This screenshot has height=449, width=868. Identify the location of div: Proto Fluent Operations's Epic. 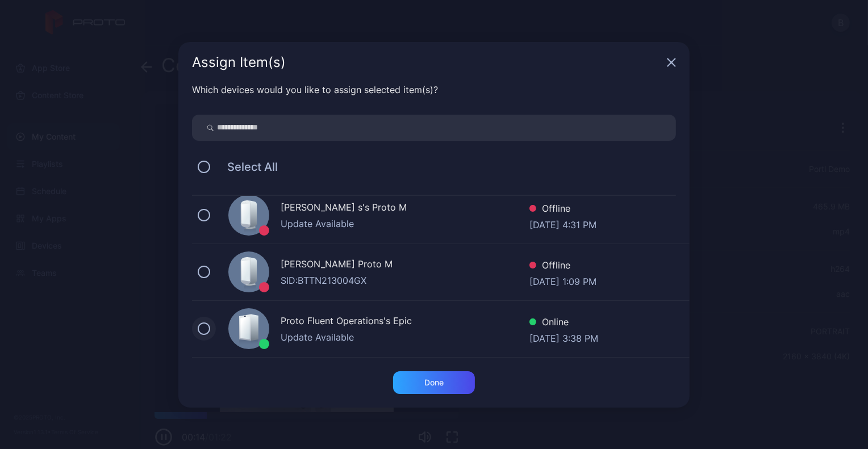
(405, 322).